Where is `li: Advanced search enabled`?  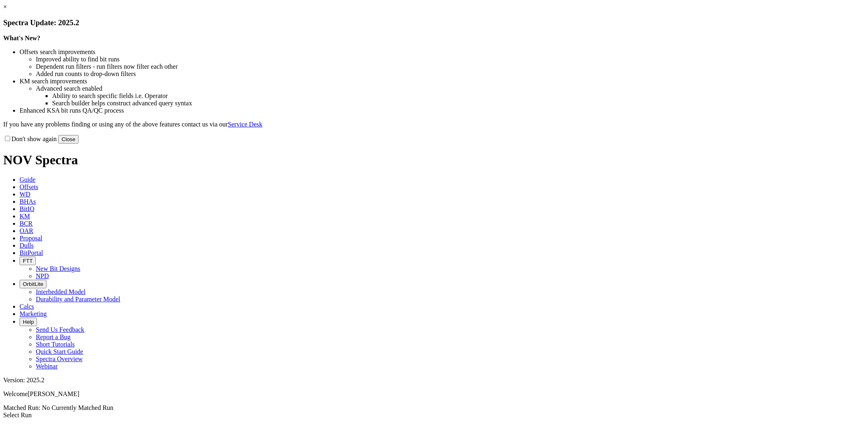 li: Advanced search enabled is located at coordinates (450, 89).